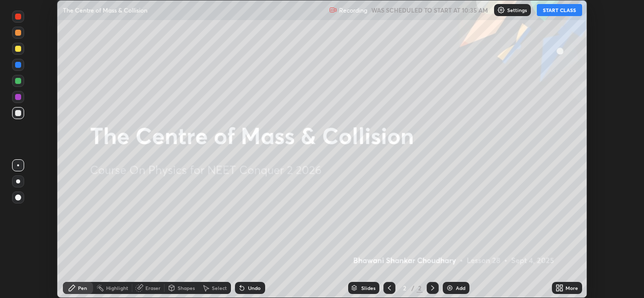  What do you see at coordinates (333, 10) in the screenshot?
I see `img: recording.375f2c34.svg` at bounding box center [333, 10].